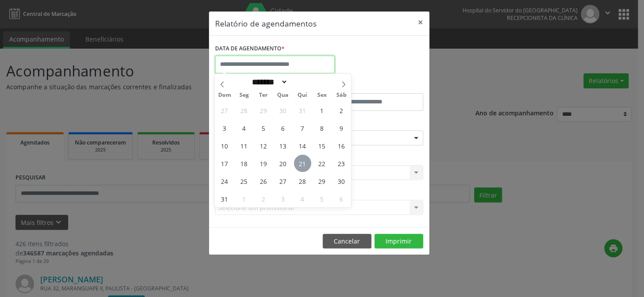 The height and width of the screenshot is (297, 644). What do you see at coordinates (244, 128) in the screenshot?
I see `span: Agosto 4, 2025` at bounding box center [244, 128].